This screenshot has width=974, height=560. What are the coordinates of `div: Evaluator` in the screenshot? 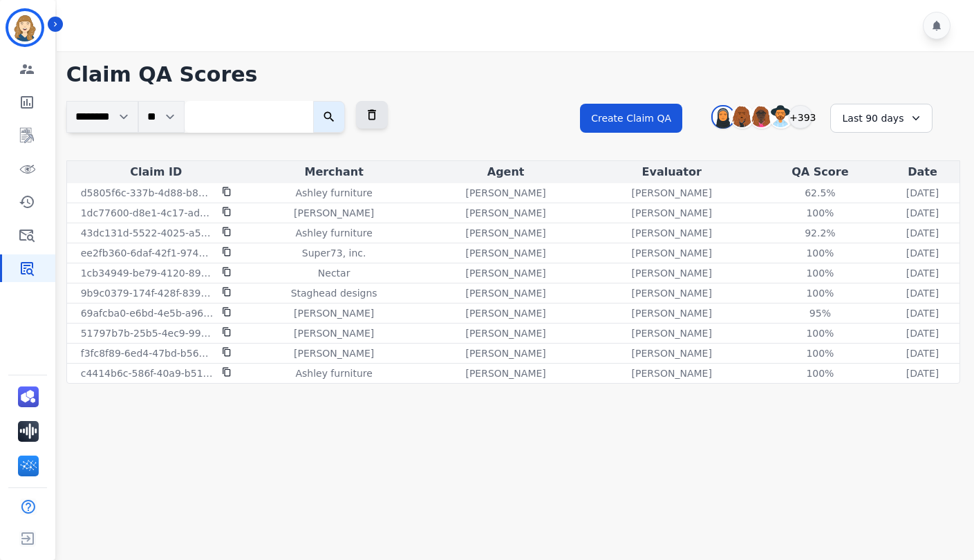 It's located at (672, 172).